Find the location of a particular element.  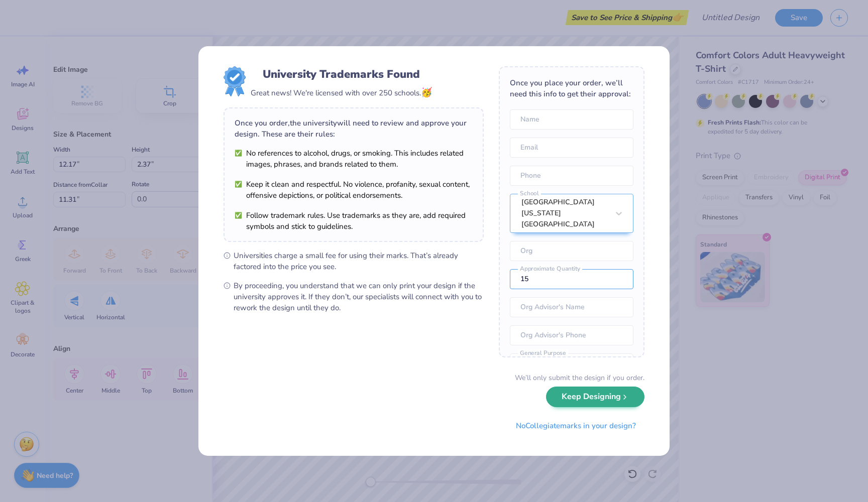

span: Universities charge a small fee for using their marks. That’s already factored into the price you... is located at coordinates (358, 261).